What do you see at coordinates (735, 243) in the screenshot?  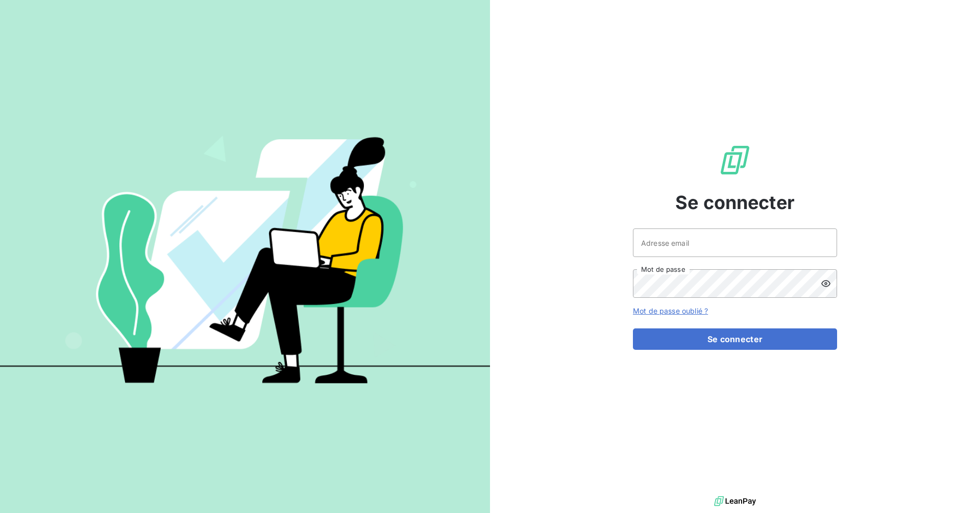 I see `input: placeholder` at bounding box center [735, 243].